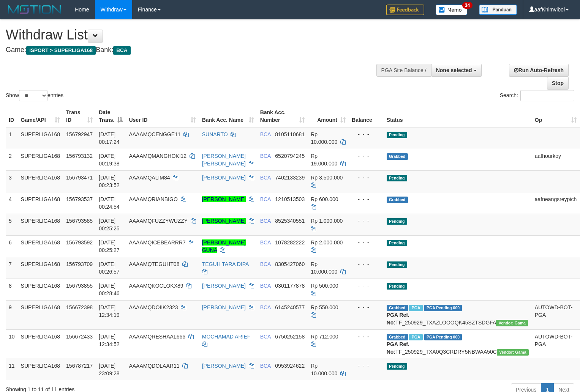 Image resolution: width=580 pixels, height=392 pixels. What do you see at coordinates (290, 337) in the screenshot?
I see `span: Copy 6750252158 to clipboard` at bounding box center [290, 337].